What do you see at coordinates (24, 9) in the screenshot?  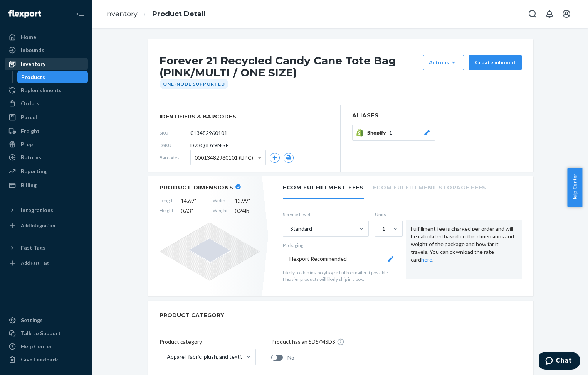 I see `span: Chat` at bounding box center [24, 9].